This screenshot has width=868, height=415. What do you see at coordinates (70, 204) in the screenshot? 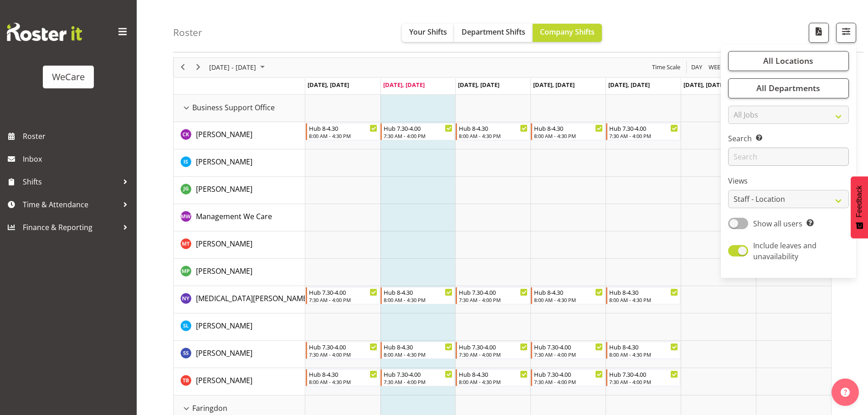
I see `span: Time & Attendance` at bounding box center [70, 204].